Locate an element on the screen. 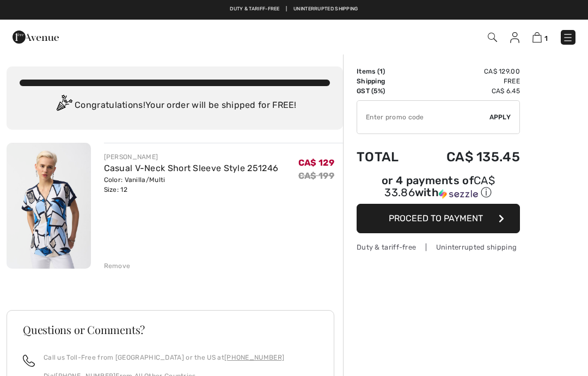 The width and height of the screenshot is (588, 376). td: Items ( ) is located at coordinates (386, 71).